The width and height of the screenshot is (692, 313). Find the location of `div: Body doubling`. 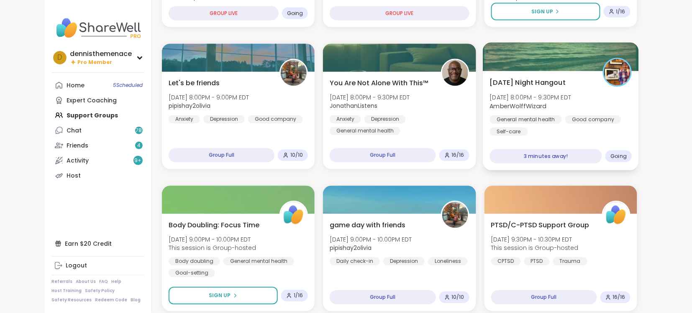

div: Body doubling is located at coordinates (194, 262).